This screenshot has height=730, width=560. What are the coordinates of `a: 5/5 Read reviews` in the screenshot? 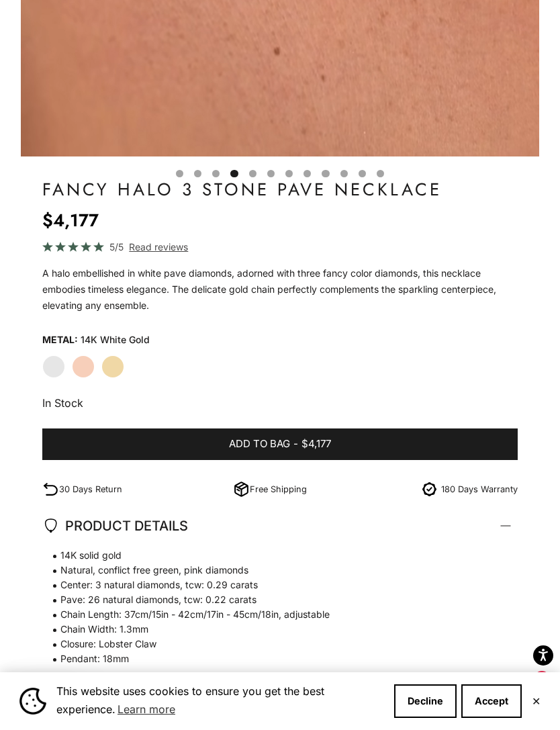 It's located at (280, 246).